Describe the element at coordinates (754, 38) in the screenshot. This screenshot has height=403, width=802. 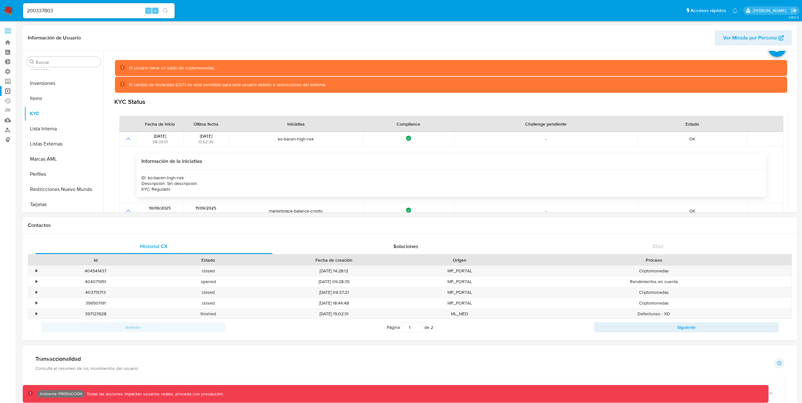
I see `button: Ver Mirada por Persona` at that location.